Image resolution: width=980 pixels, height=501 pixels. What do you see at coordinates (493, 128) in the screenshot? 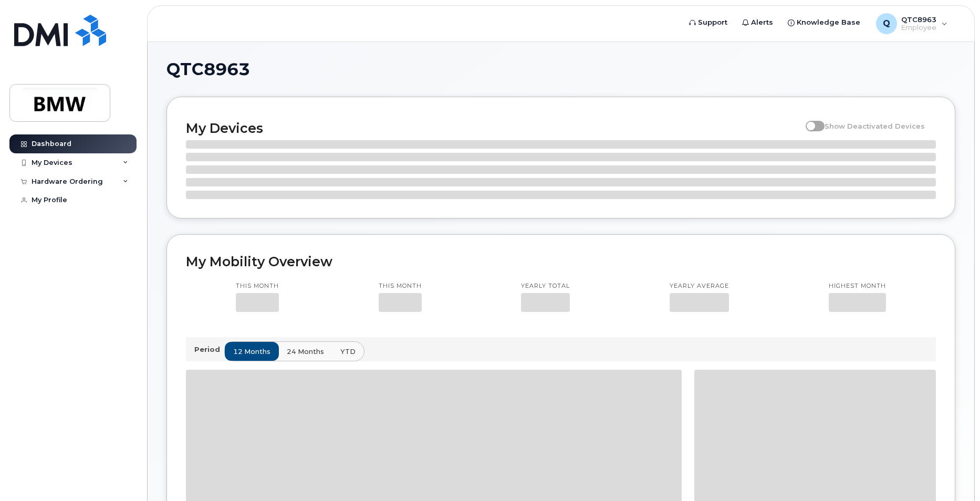
I see `h2: My Devices` at bounding box center [493, 128].